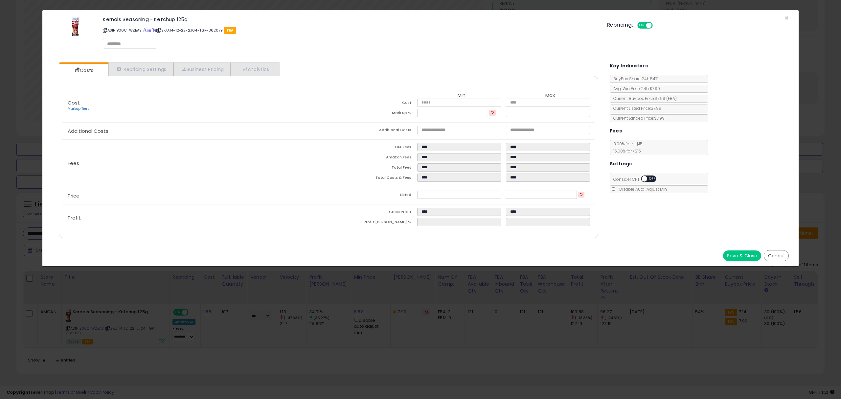 The image size is (841, 399). Describe the element at coordinates (195, 131) in the screenshot. I see `p: Additional Costs` at that location.